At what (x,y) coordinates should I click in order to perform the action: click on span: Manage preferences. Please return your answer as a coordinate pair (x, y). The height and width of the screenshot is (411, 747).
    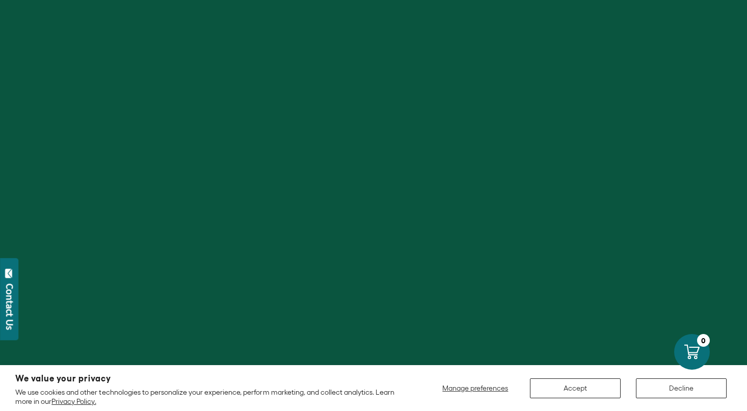
    Looking at the image, I should click on (475, 388).